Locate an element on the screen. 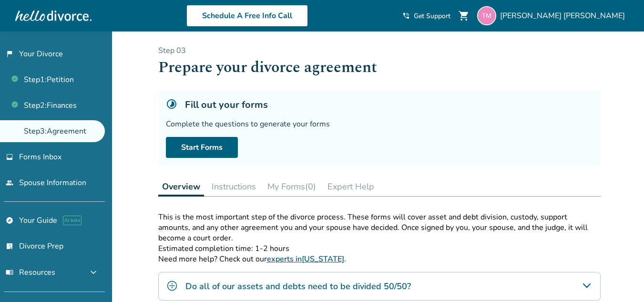 The height and width of the screenshot is (302, 644). span: Get Support is located at coordinates (432, 16).